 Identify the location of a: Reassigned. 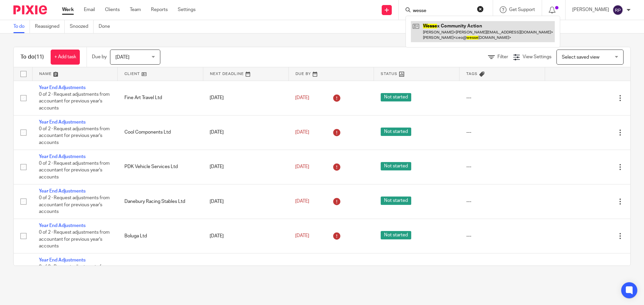
(50, 26).